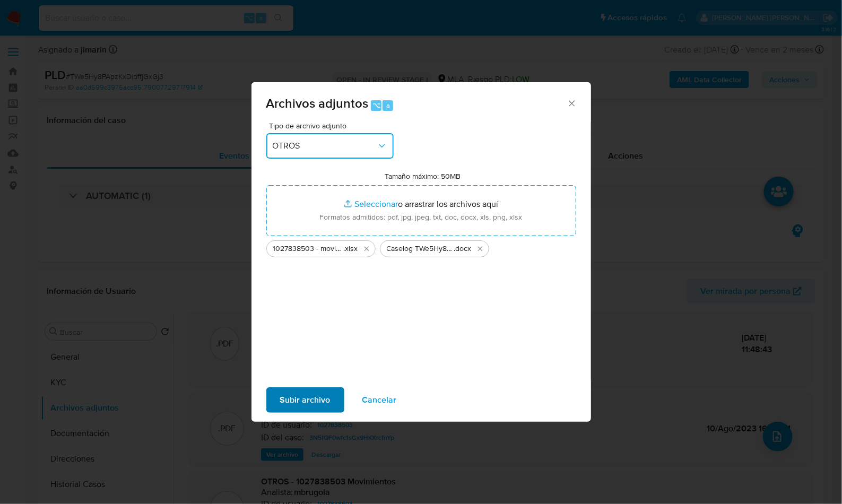 This screenshot has width=842, height=504. What do you see at coordinates (379, 400) in the screenshot?
I see `button: Cancelar` at bounding box center [379, 400].